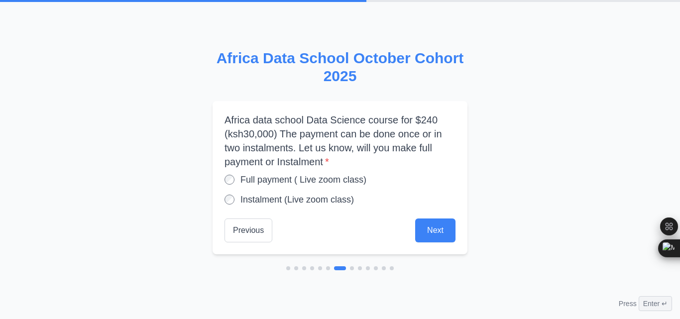  I want to click on button: Previous, so click(248, 231).